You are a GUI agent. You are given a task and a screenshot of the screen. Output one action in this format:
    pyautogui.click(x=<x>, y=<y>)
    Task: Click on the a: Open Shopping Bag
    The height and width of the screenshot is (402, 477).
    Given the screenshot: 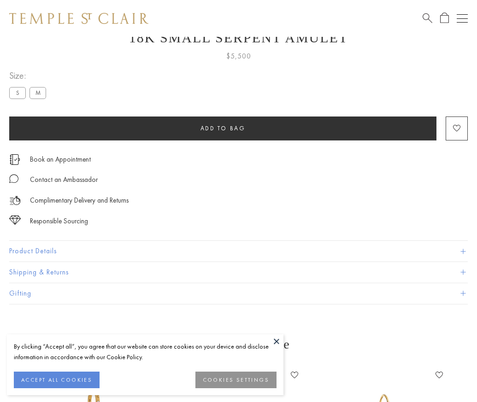 What is the action you would take?
    pyautogui.click(x=444, y=18)
    